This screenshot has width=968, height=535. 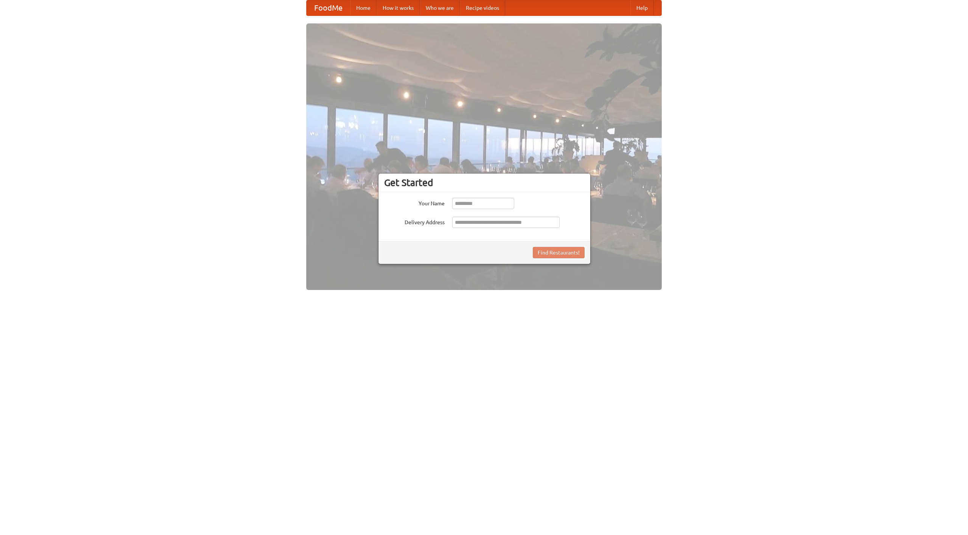 I want to click on a: Recipe videos, so click(x=483, y=8).